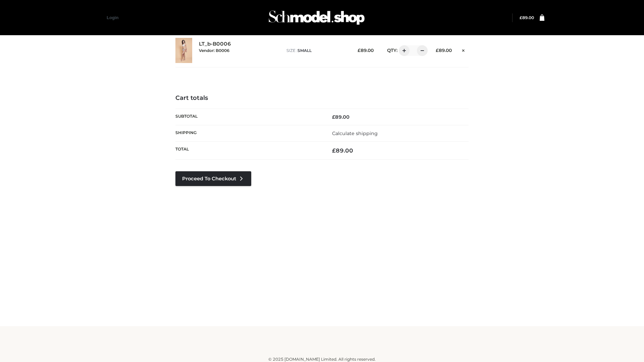 The image size is (644, 362). What do you see at coordinates (526, 17) in the screenshot?
I see `a: £89.00` at bounding box center [526, 17].